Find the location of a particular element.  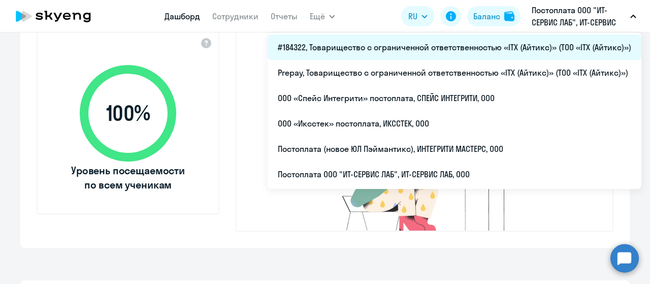

a: Дашборд is located at coordinates (182, 16).